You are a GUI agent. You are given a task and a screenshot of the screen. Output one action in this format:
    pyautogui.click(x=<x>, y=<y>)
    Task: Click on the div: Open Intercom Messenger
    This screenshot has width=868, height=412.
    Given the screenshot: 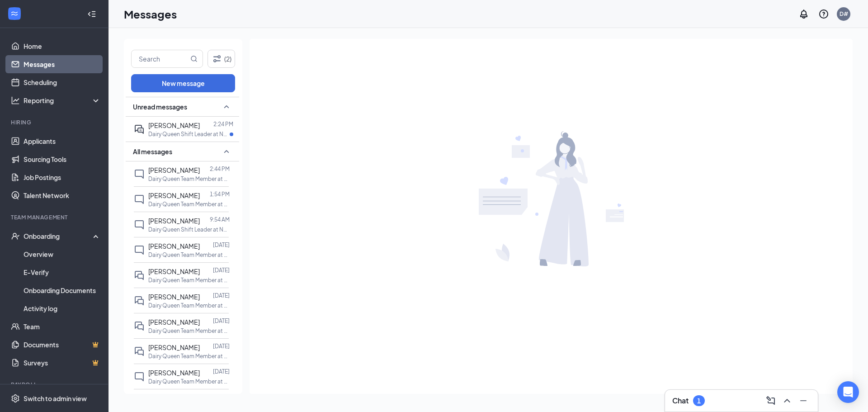 What is the action you would take?
    pyautogui.click(x=848, y=392)
    